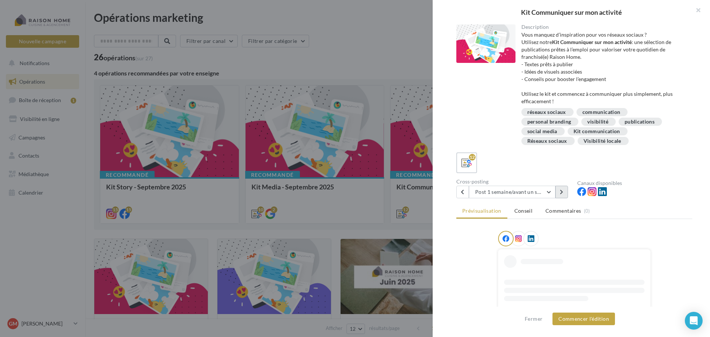 This screenshot has height=337, width=710. What do you see at coordinates (563, 211) in the screenshot?
I see `span: Commentaires` at bounding box center [563, 211].